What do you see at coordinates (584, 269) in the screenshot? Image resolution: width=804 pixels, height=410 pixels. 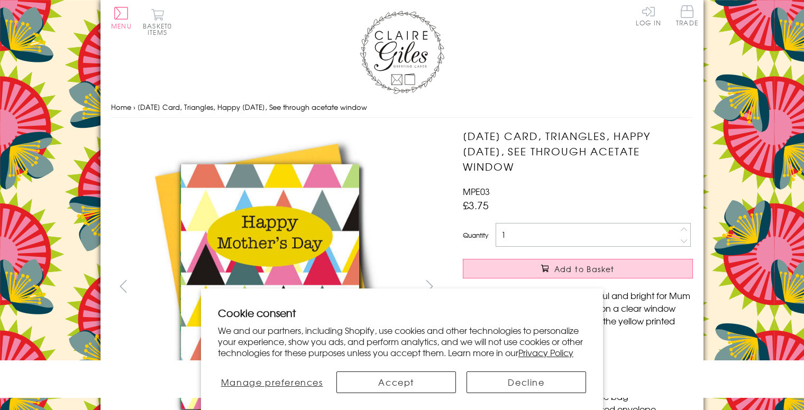 I see `span: Add to Basket` at bounding box center [584, 269].